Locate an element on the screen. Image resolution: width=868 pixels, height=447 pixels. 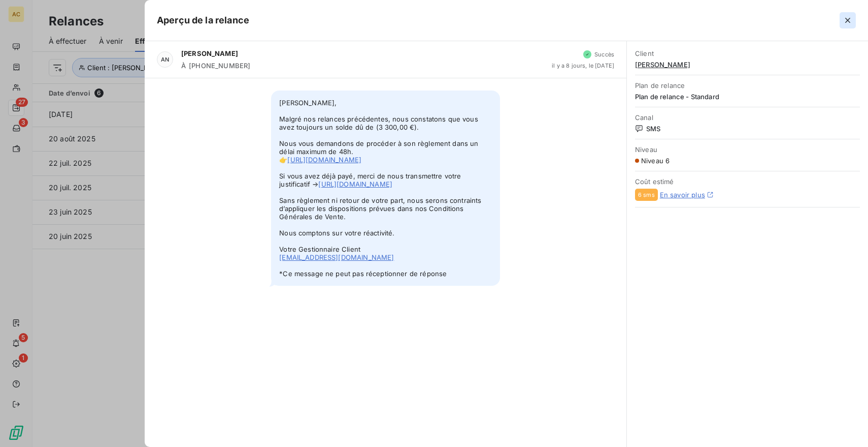
div: AN is located at coordinates (165, 60).